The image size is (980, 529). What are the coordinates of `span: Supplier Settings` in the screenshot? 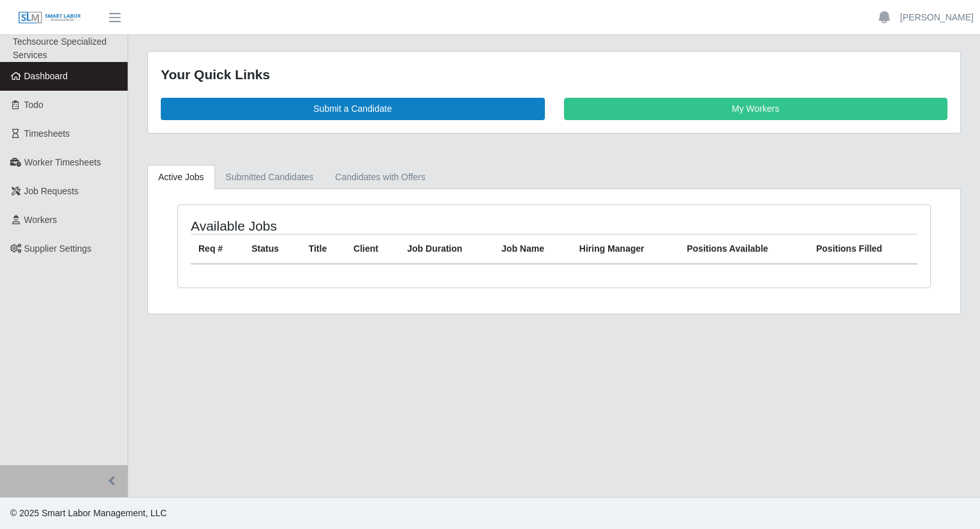 It's located at (58, 249).